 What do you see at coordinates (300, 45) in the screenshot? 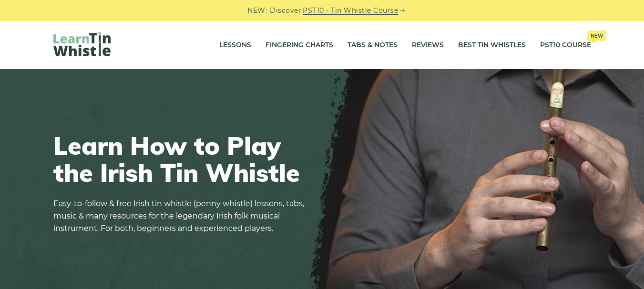
I see `a: Fingering Charts` at bounding box center [300, 45].